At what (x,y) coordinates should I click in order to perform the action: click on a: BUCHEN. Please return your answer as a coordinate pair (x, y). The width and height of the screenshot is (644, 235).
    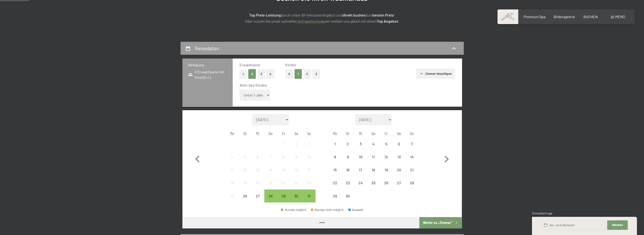
    Looking at the image, I should click on (590, 17).